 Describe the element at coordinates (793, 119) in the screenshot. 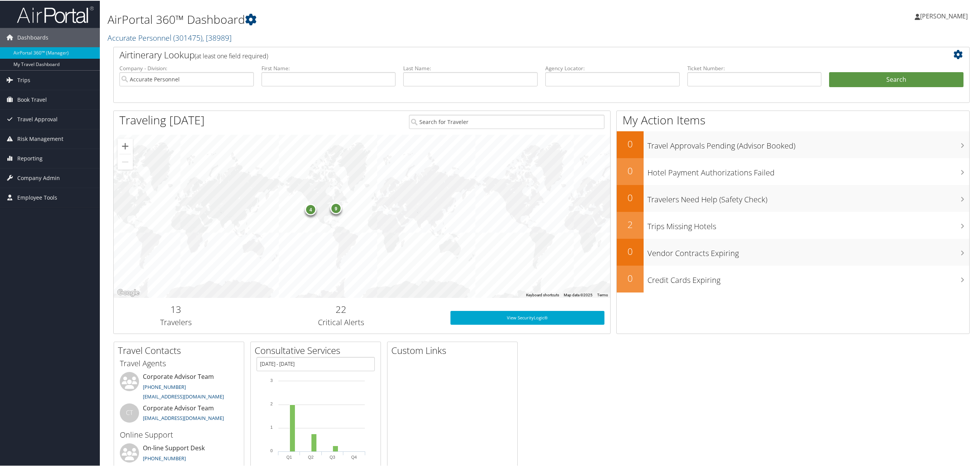

I see `h1: My Action Items` at that location.